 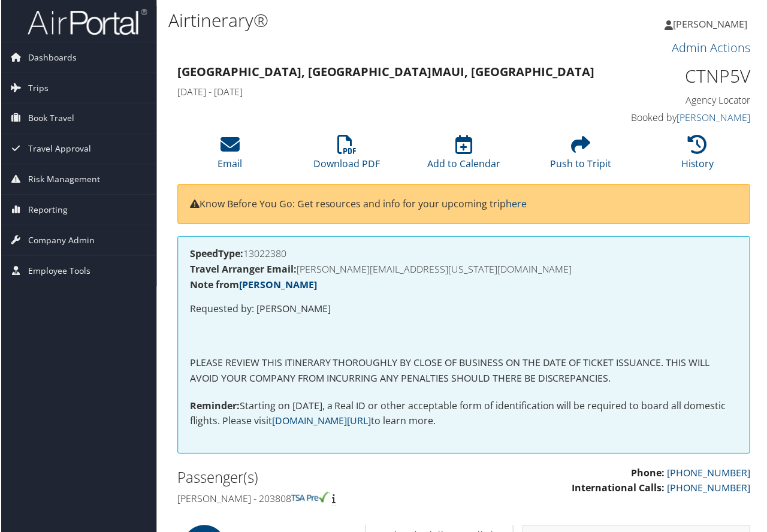 I want to click on span: Company Admin, so click(x=60, y=241).